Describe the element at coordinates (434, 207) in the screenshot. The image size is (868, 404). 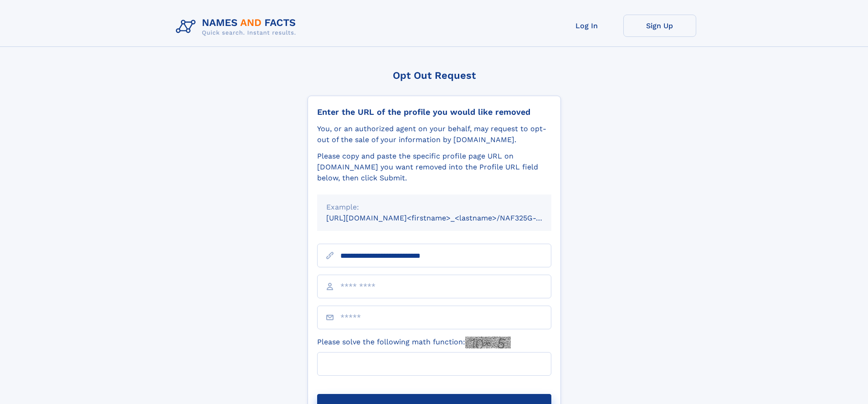
I see `div: Example:` at that location.